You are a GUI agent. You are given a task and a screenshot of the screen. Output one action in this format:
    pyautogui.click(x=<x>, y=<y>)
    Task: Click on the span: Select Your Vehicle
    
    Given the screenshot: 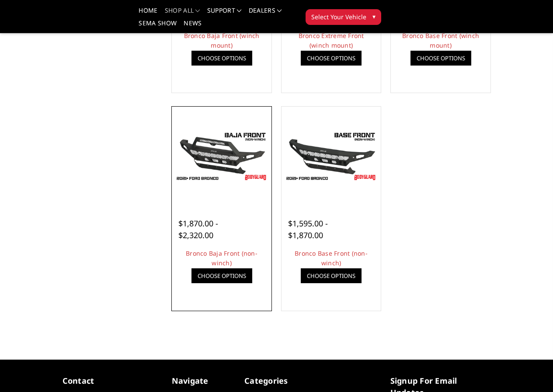 What is the action you would take?
    pyautogui.click(x=339, y=16)
    